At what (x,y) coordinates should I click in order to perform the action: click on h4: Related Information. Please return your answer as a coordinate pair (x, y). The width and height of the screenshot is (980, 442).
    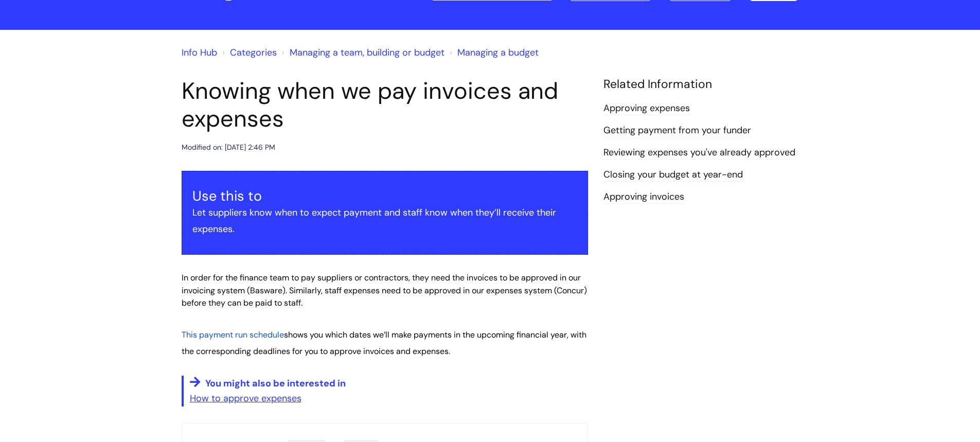
    Looking at the image, I should click on (701, 84).